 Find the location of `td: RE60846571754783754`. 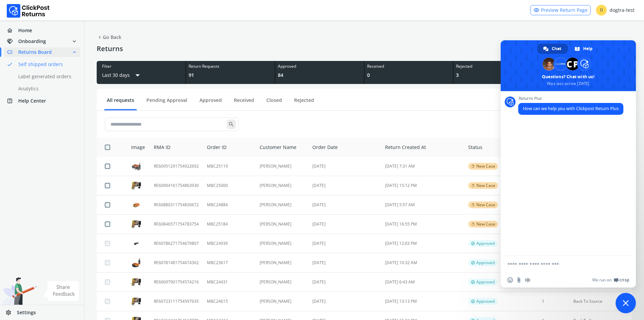

td: RE60846571754783754 is located at coordinates (176, 224).